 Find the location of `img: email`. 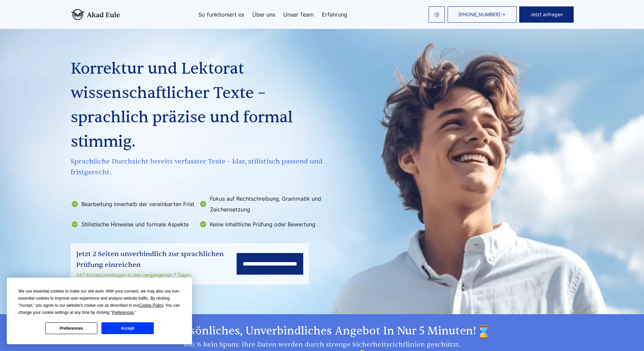

img: email is located at coordinates (437, 15).